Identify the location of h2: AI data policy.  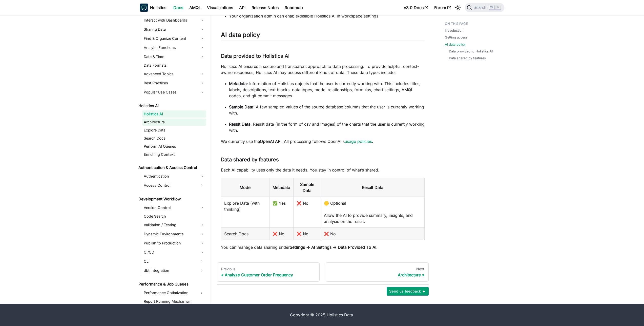
(323, 36).